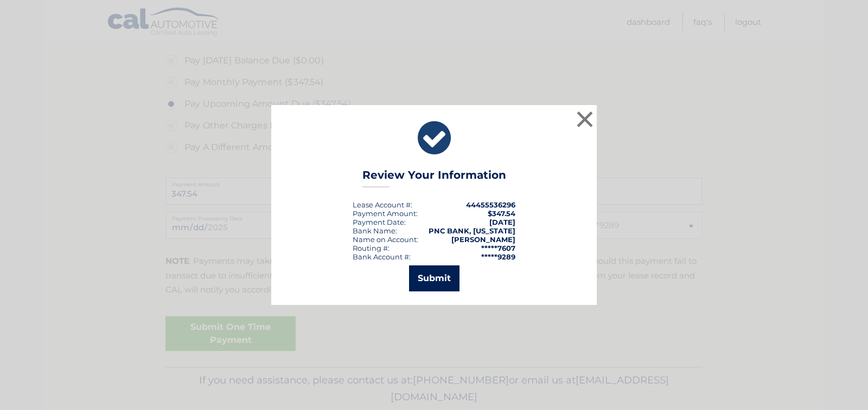 This screenshot has height=410, width=868. What do you see at coordinates (381, 257) in the screenshot?
I see `div: Bank Account #:` at bounding box center [381, 257].